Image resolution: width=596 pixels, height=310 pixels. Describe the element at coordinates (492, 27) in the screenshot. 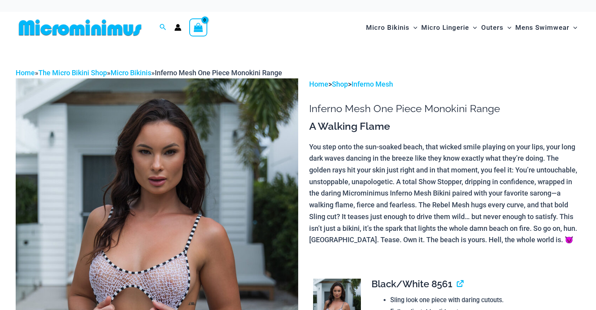

I see `span: Outers` at that location.